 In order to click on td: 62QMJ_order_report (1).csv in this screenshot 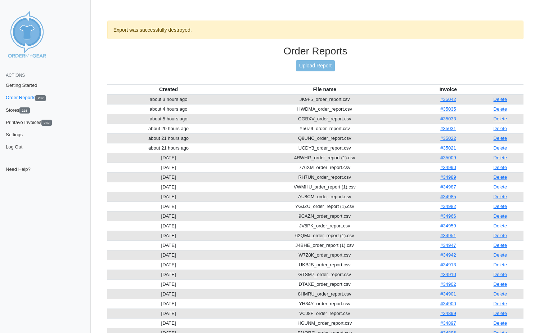, I will do `click(324, 235)`.